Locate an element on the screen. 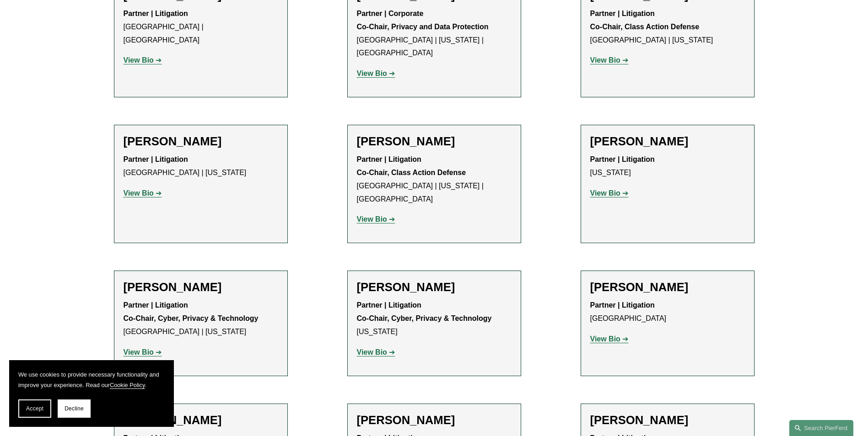 The image size is (868, 436). p: We use cookies to provide necessary functionality and improve your experience. Read our . is located at coordinates (92, 380).